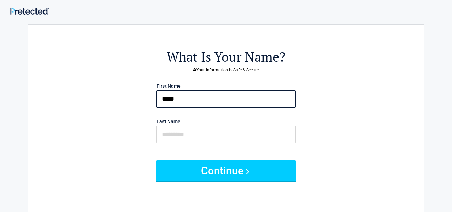 This screenshot has width=452, height=212. What do you see at coordinates (168, 121) in the screenshot?
I see `label: Last Name` at bounding box center [168, 121].